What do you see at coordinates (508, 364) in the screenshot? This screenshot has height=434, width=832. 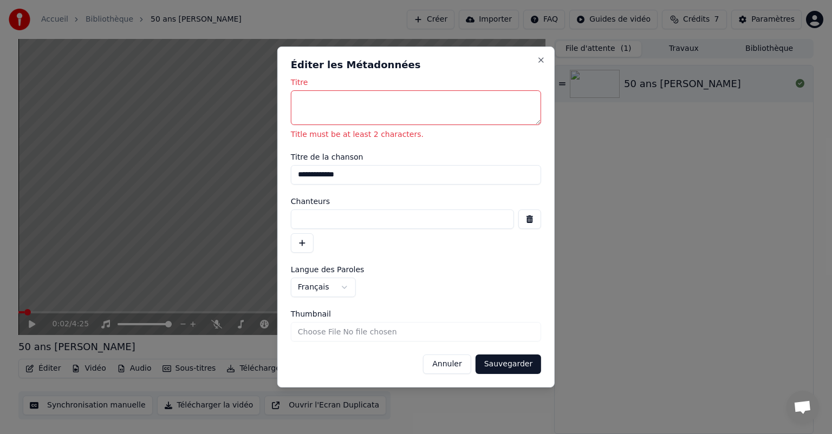 I see `button: Sauvegarder` at bounding box center [508, 364].